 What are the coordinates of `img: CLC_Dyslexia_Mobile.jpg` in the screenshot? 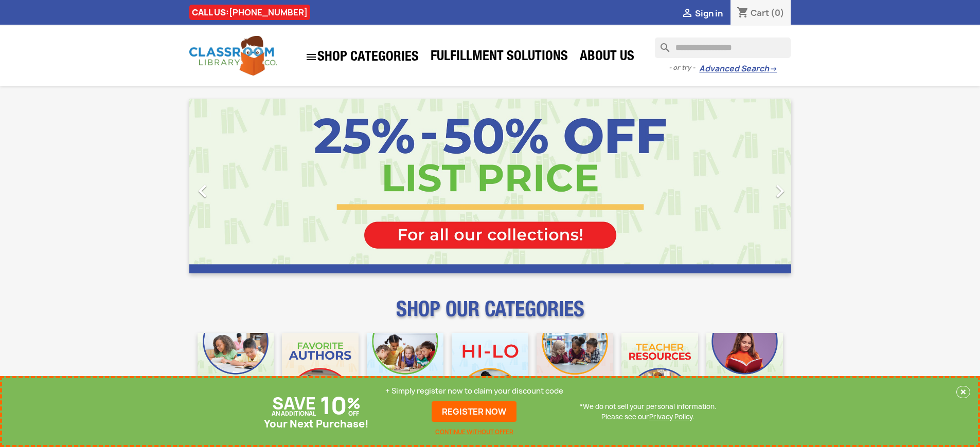 It's located at (744, 371).